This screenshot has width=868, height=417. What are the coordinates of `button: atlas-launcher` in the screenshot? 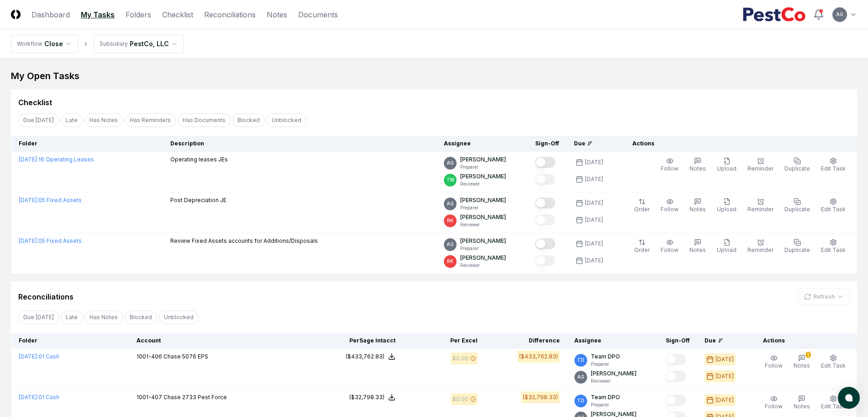 It's located at (849, 397).